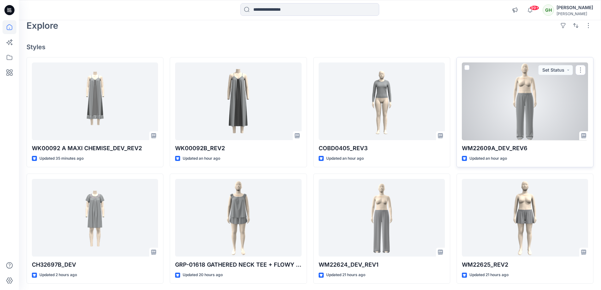 The image size is (601, 290). Describe the element at coordinates (382, 218) in the screenshot. I see `a: WM22624_DEV_REV1` at that location.